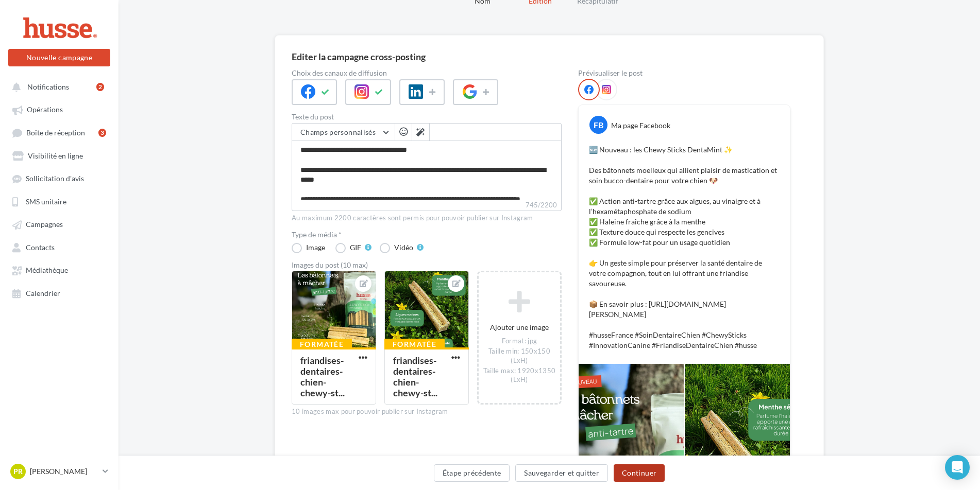 Image resolution: width=980 pixels, height=490 pixels. What do you see at coordinates (355, 247) in the screenshot?
I see `div: GIF` at bounding box center [355, 247].